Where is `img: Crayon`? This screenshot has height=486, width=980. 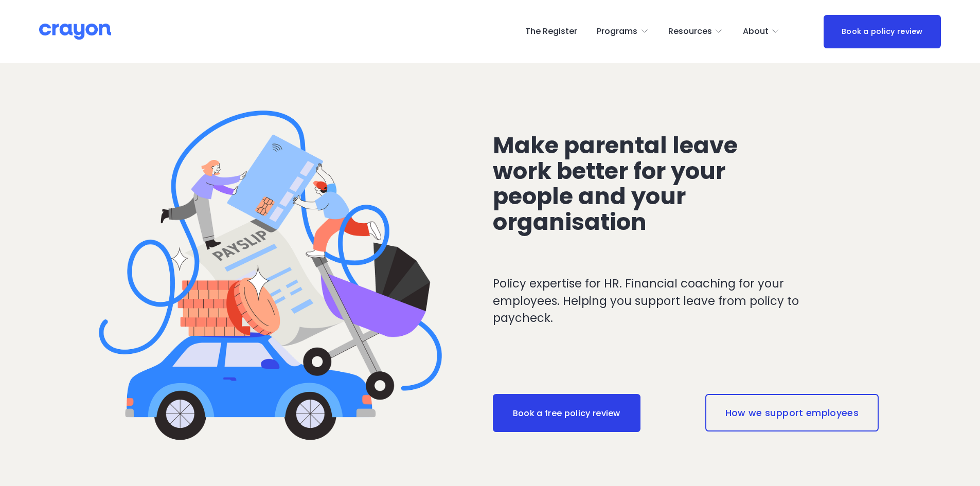 img: Crayon is located at coordinates (75, 31).